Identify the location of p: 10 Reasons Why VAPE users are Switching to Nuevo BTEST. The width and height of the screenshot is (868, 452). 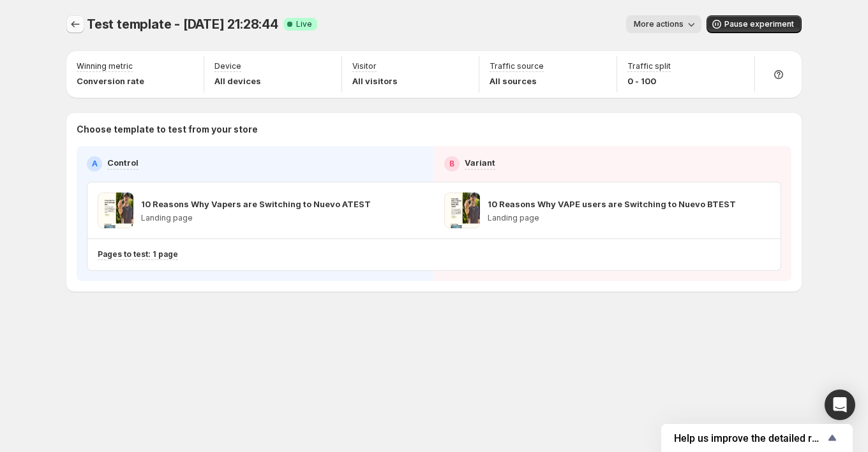
(611, 204).